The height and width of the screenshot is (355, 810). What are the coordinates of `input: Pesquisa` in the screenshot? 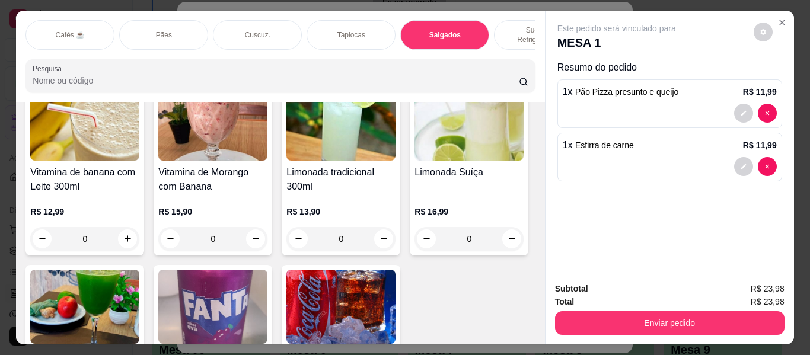 It's located at (276, 81).